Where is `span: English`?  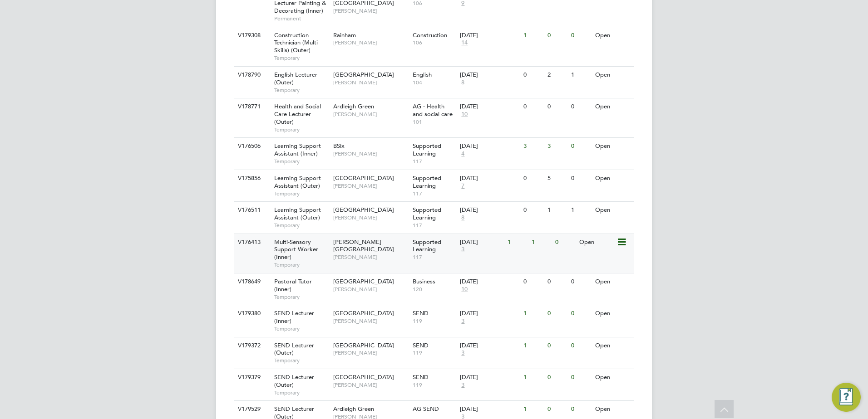
span: English is located at coordinates (422, 74).